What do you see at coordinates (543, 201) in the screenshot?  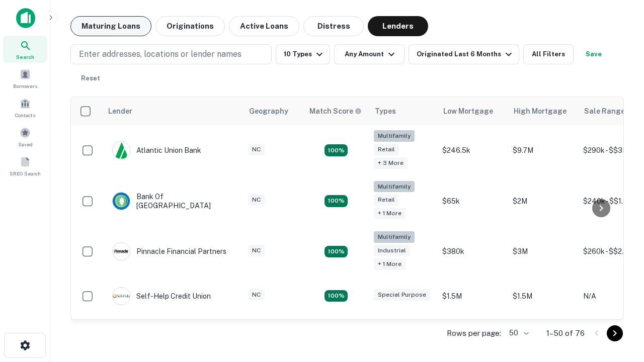 I see `td: $2M` at bounding box center [543, 201].